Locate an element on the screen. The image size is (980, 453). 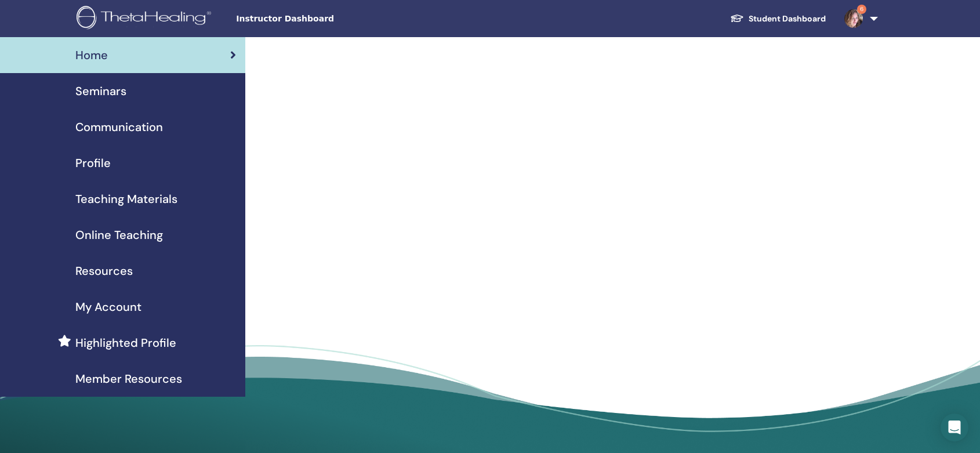
span: 6 is located at coordinates (861, 9).